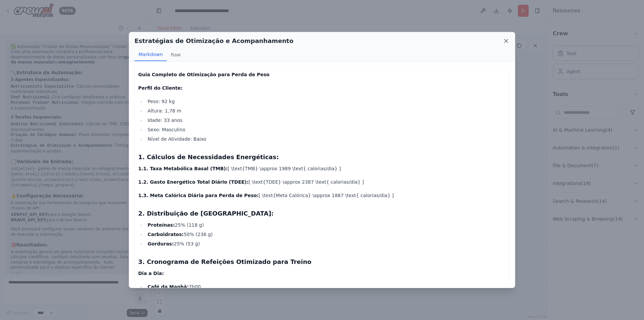 This screenshot has width=644, height=320. I want to click on strong: Gorduras:, so click(161, 244).